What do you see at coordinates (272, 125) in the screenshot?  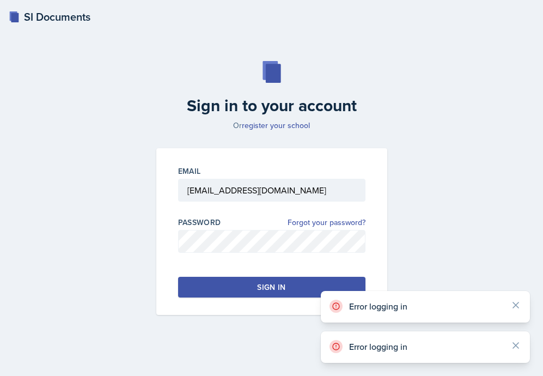 I see `p: Or` at bounding box center [272, 125].